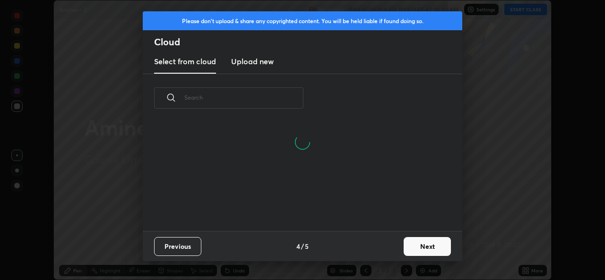 This screenshot has height=280, width=605. What do you see at coordinates (244, 97) in the screenshot?
I see `input: Search` at bounding box center [244, 97].